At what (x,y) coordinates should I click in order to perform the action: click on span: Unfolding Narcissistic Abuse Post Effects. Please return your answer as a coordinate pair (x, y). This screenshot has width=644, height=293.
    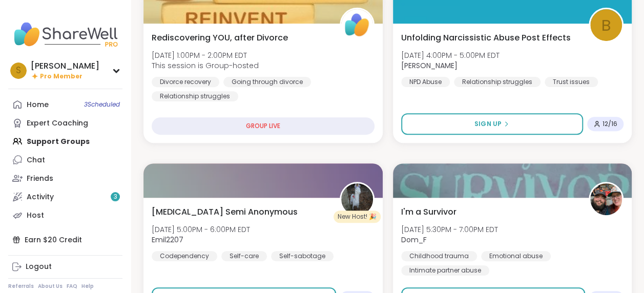
    Looking at the image, I should click on (486, 38).